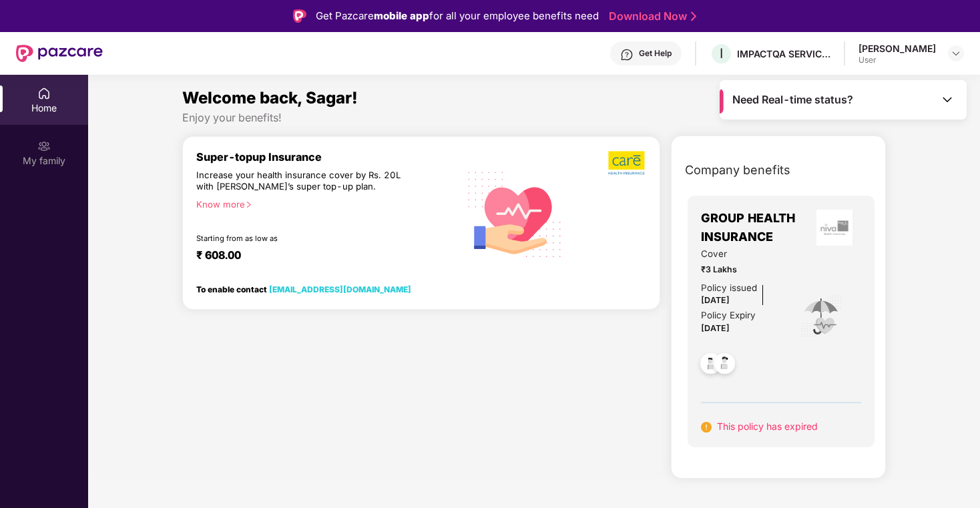  What do you see at coordinates (821, 317) in the screenshot?
I see `img: icon` at bounding box center [821, 317].